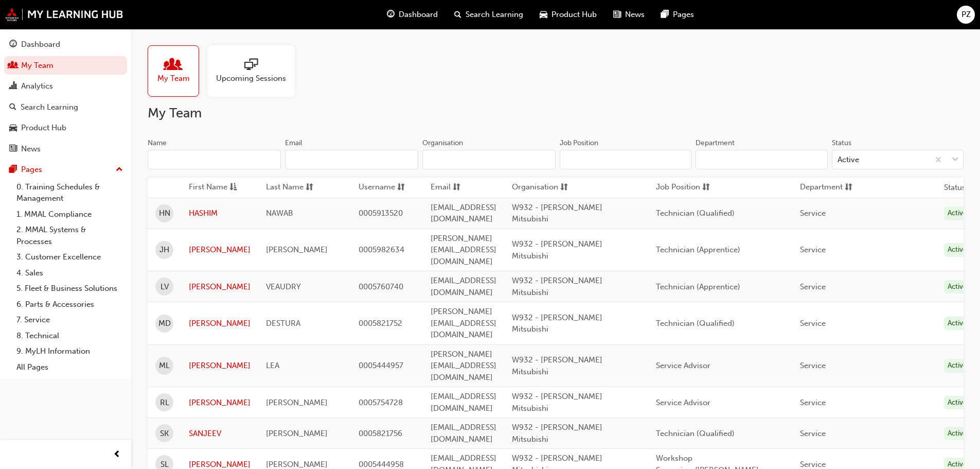 This screenshot has height=469, width=980. Describe the element at coordinates (821, 188) in the screenshot. I see `span: Department` at that location.